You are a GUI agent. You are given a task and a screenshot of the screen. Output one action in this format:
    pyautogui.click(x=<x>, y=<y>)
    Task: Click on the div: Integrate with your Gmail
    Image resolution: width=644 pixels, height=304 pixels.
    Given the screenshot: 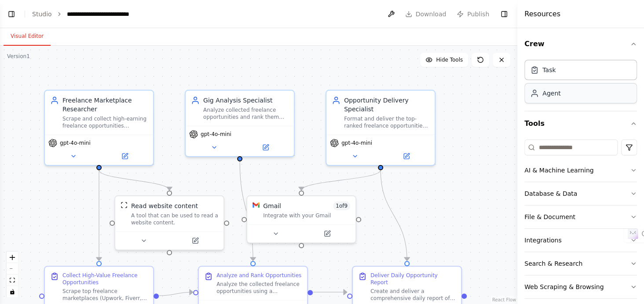 What is the action you would take?
    pyautogui.click(x=307, y=216)
    